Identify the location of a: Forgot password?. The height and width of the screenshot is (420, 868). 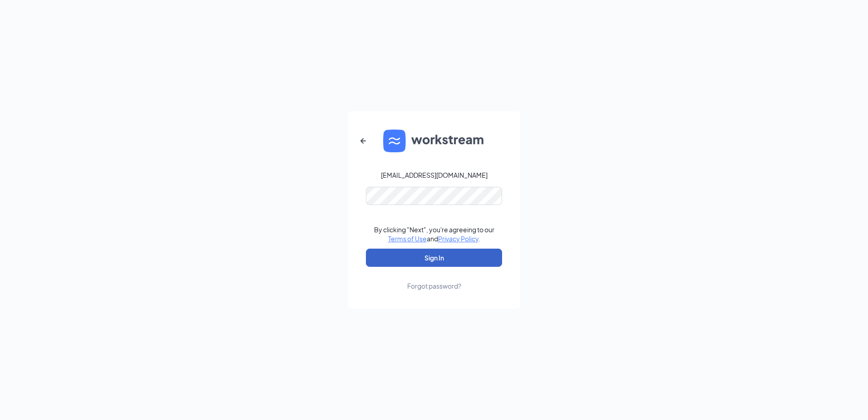
(434, 279).